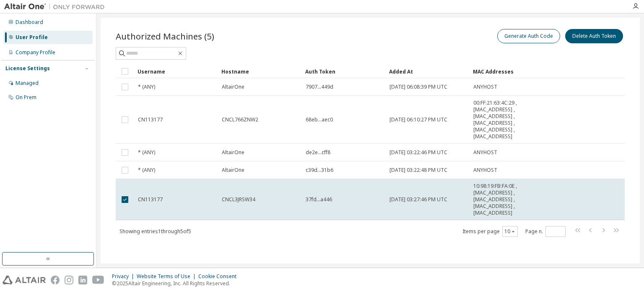 The width and height of the screenshot is (644, 292). Describe the element at coordinates (29, 22) in the screenshot. I see `div: Dashboard` at that location.